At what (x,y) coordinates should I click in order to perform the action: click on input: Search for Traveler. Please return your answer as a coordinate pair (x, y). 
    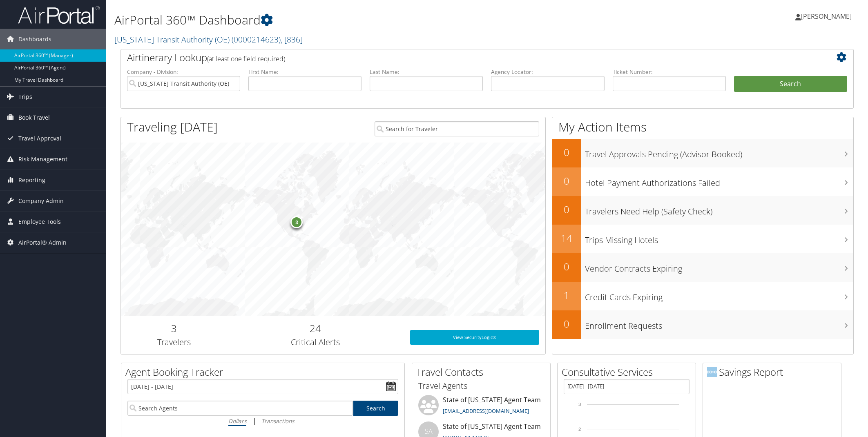
    Looking at the image, I should click on (456, 129).